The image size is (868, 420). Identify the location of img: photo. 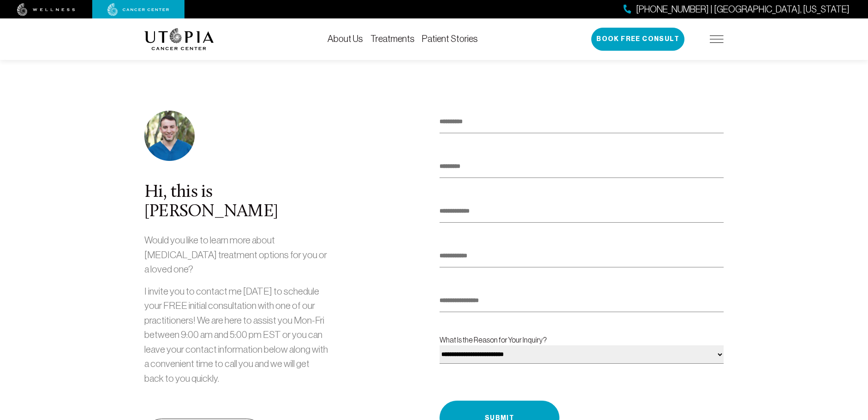
(170, 136).